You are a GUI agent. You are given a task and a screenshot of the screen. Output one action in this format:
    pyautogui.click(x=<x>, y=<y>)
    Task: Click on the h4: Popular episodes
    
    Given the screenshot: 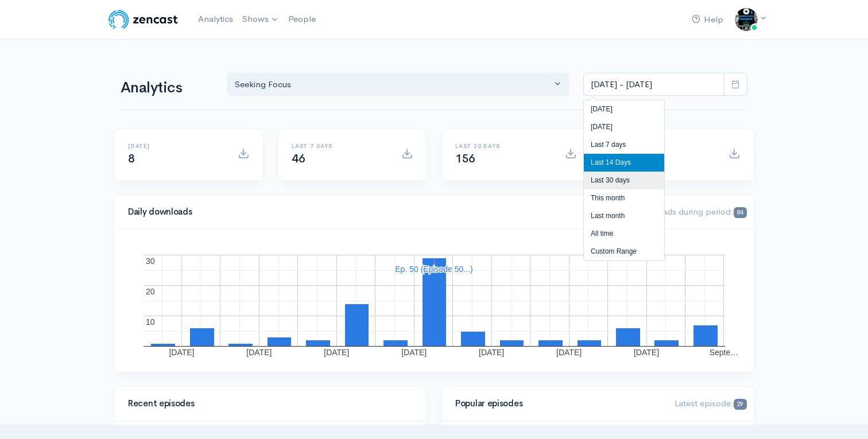 What is the action you would take?
    pyautogui.click(x=558, y=404)
    